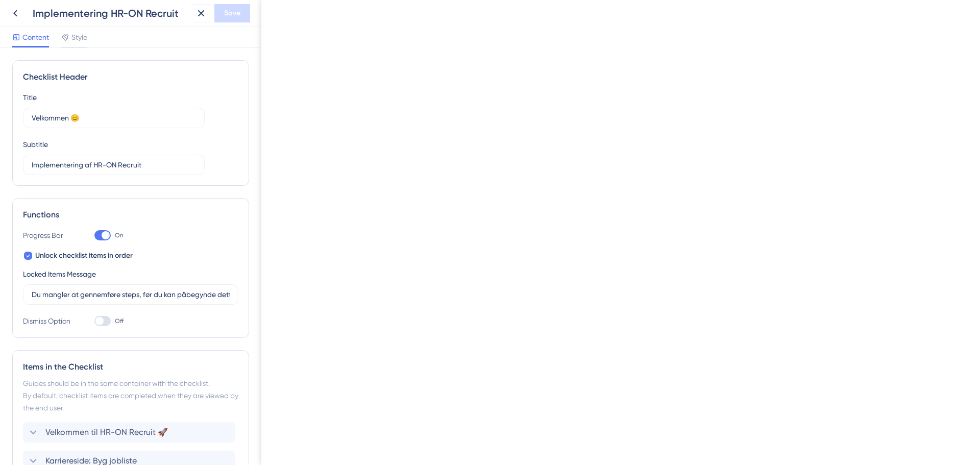 This screenshot has width=980, height=465. I want to click on input: Type the value, so click(131, 295).